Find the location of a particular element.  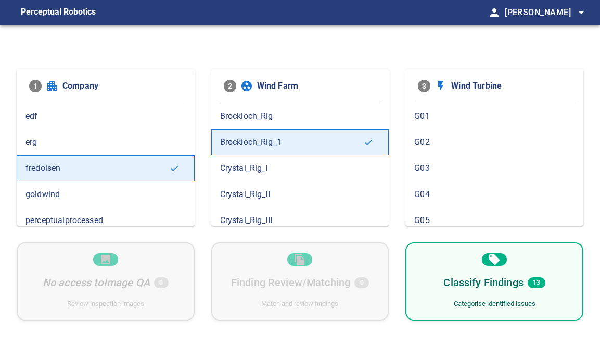

div: edf is located at coordinates (106, 116).